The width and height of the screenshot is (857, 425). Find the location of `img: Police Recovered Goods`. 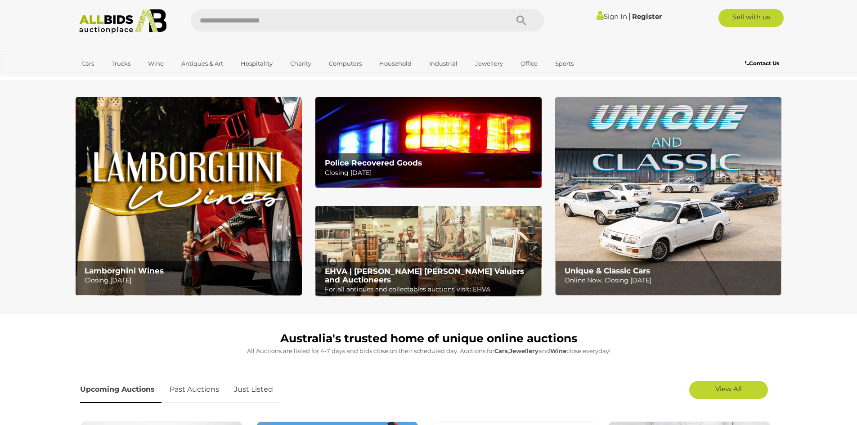

img: Police Recovered Goods is located at coordinates (428, 142).